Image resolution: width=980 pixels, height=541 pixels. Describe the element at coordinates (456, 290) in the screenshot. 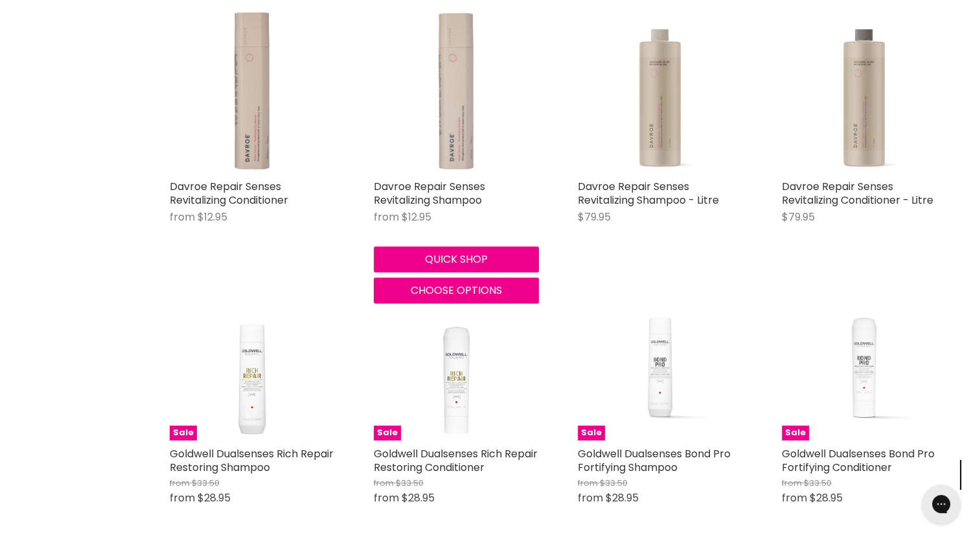

I see `span: Choose options` at that location.